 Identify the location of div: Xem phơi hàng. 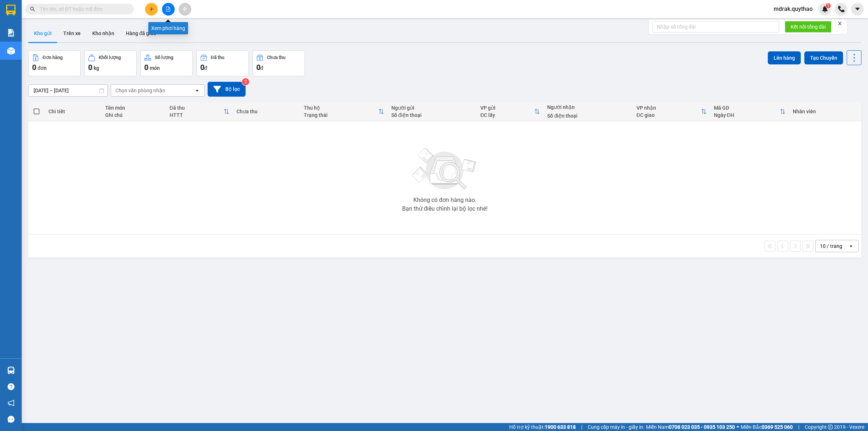
(169, 28).